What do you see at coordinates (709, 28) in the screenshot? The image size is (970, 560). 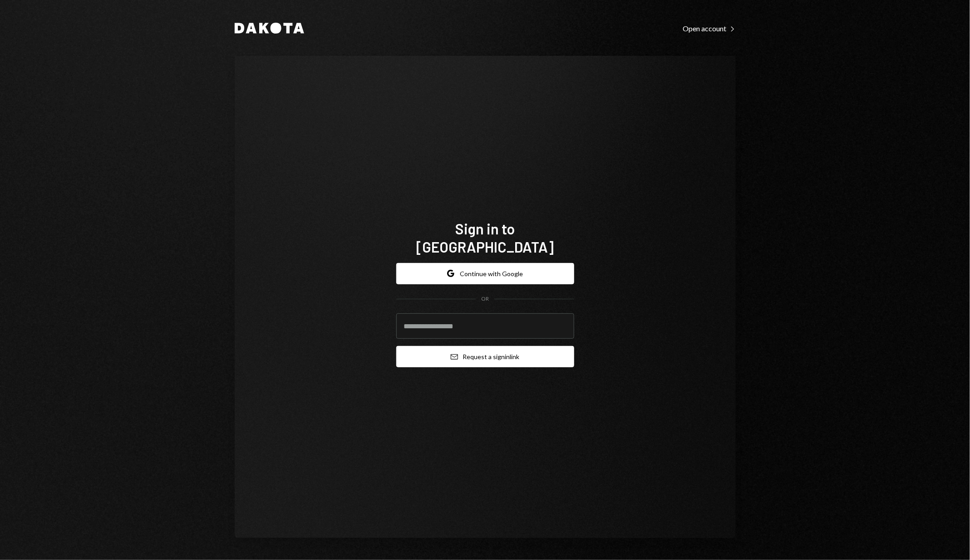 I see `a: Open account` at bounding box center [709, 28].